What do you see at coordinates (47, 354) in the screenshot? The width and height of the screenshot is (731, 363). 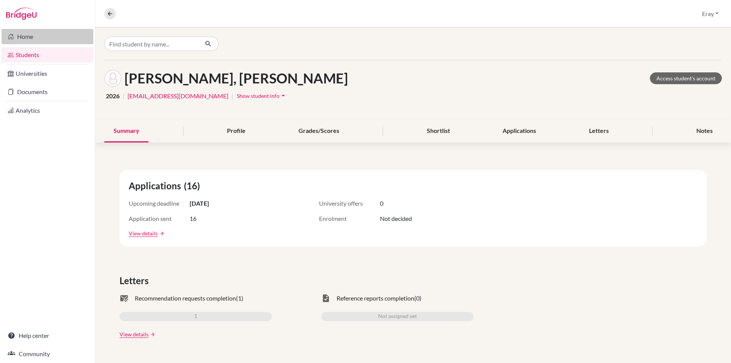 I see `a: Community` at bounding box center [47, 354].